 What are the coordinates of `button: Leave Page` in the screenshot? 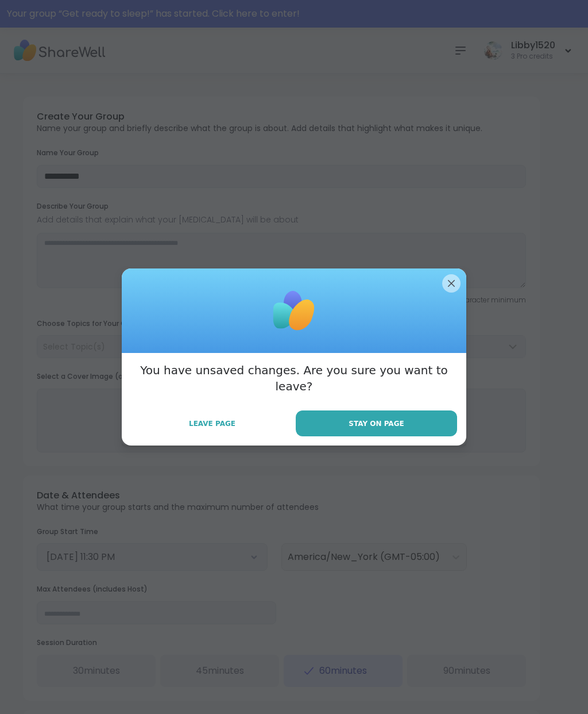 It's located at (212, 423).